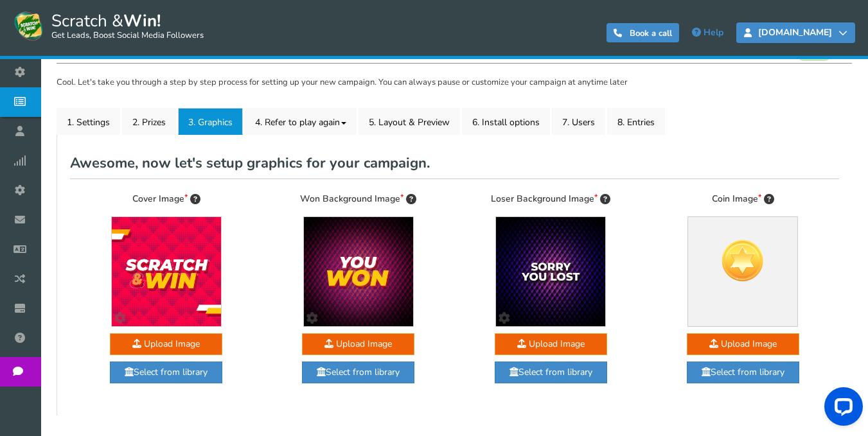 This screenshot has width=868, height=436. Describe the element at coordinates (742, 199) in the screenshot. I see `label: Coin Image` at that location.